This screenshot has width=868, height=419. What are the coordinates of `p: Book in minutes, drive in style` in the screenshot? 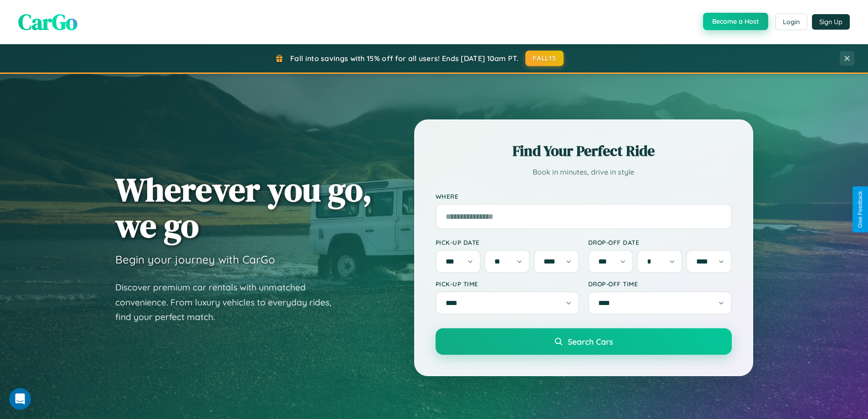 It's located at (583, 172).